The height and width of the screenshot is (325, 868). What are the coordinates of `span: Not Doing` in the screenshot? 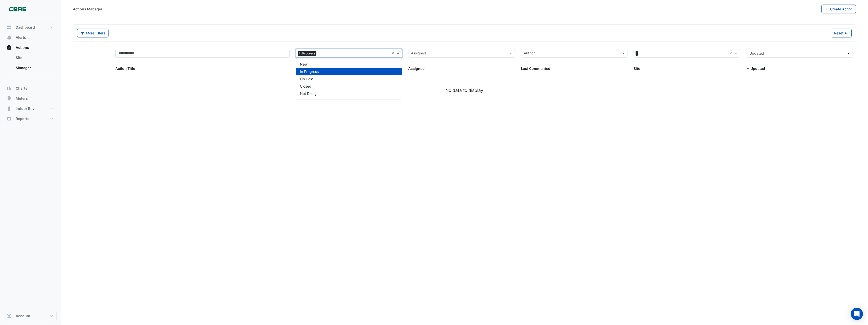 It's located at (309, 93).